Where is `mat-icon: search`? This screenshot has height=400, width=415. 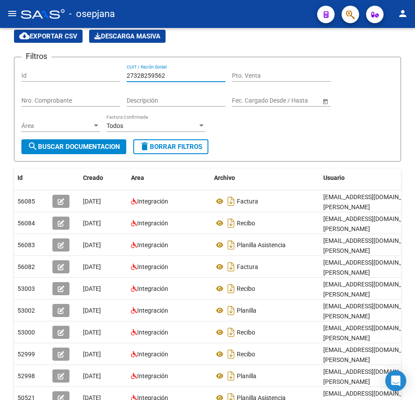
mat-icon: search is located at coordinates (33, 146).